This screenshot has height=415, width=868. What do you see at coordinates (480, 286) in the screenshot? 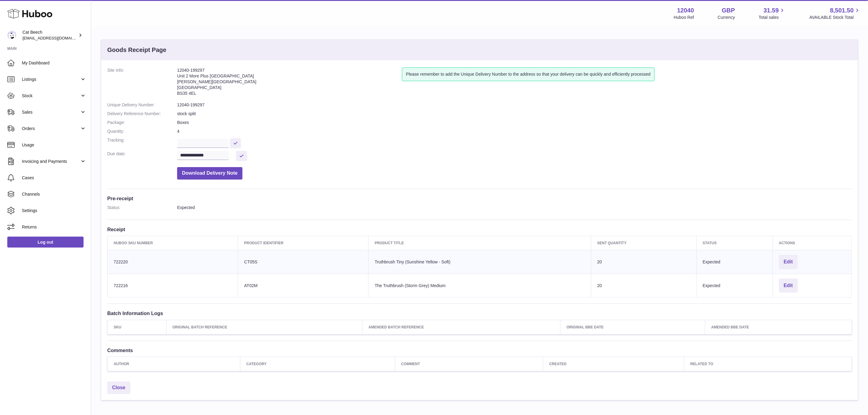
I see `td: The Truthbrush (Storm Grey) Medium` at bounding box center [480, 286].